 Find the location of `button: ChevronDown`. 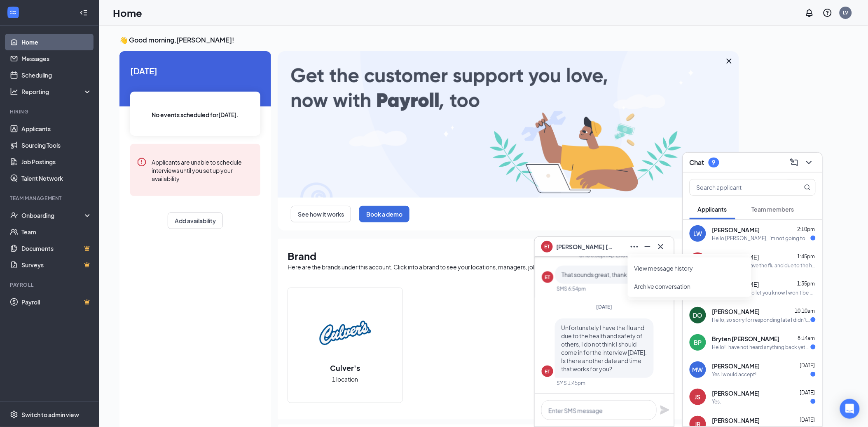

button: ChevronDown is located at coordinates (809, 163).